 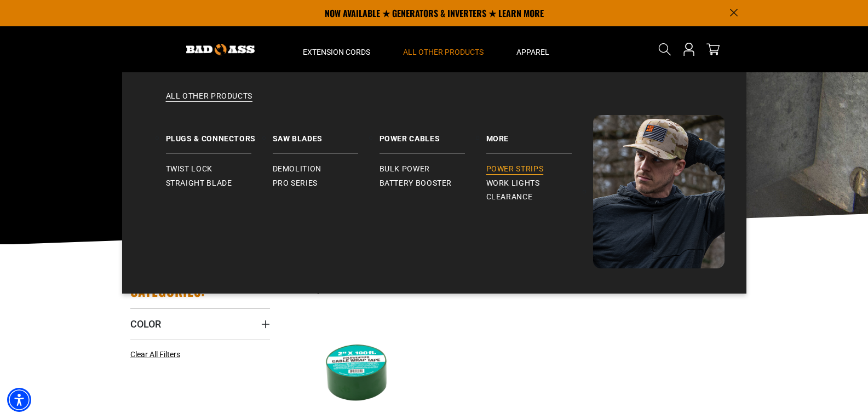 What do you see at coordinates (326, 134) in the screenshot?
I see `a: Saw Blades` at bounding box center [326, 134].